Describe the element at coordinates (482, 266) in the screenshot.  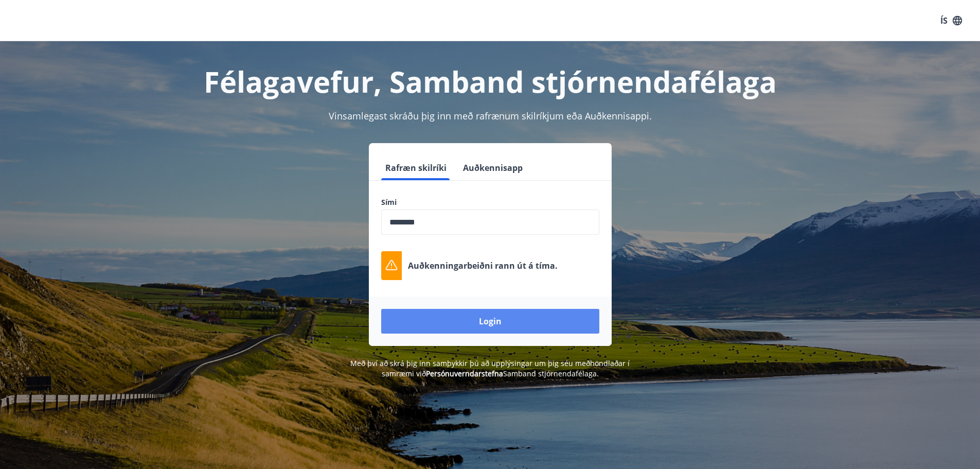
I see `p: Auðkenningarbeiðni rann út á tíma.` at that location.